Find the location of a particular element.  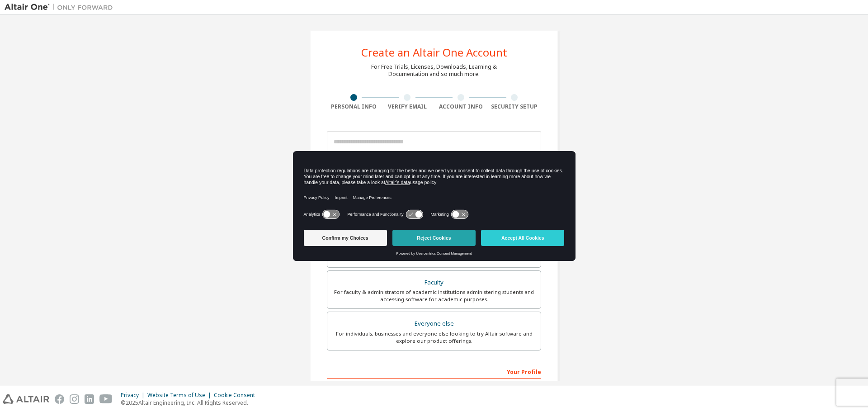

div: Privacy is located at coordinates (134, 395).